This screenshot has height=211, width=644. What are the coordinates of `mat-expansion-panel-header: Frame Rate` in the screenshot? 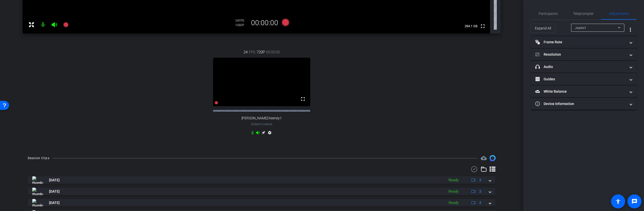 It's located at (584, 42).